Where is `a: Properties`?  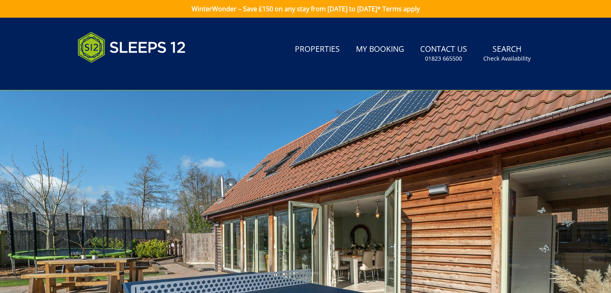 a: Properties is located at coordinates (318, 49).